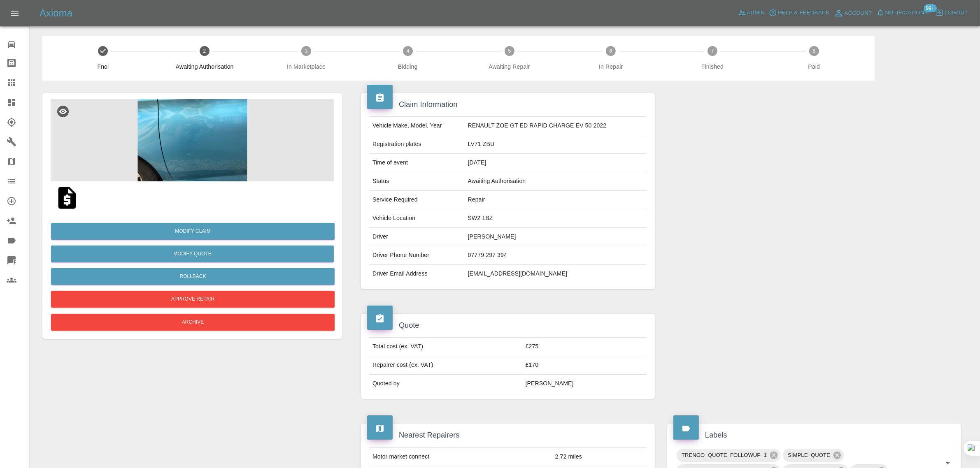 The height and width of the screenshot is (468, 980). Describe the element at coordinates (712, 51) in the screenshot. I see `text: 7` at that location.